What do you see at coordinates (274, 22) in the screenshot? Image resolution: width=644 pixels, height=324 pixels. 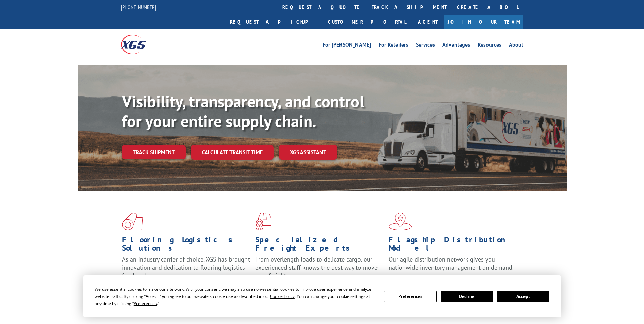 I see `a: Request a pickup` at bounding box center [274, 22].